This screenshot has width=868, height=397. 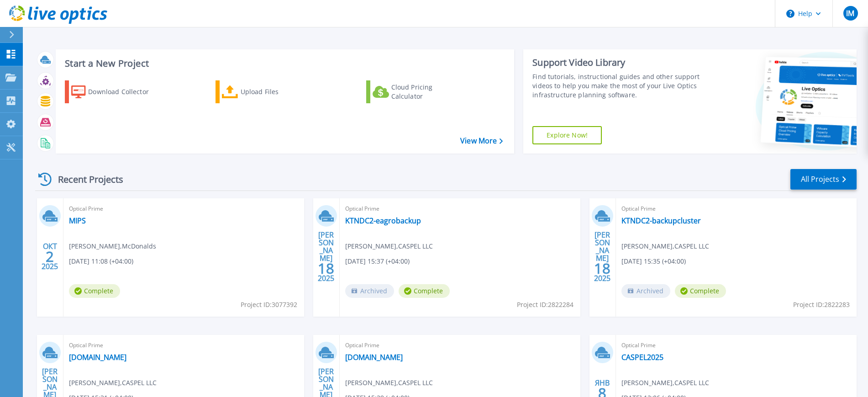 What do you see at coordinates (116, 92) in the screenshot?
I see `a: Download Collector` at bounding box center [116, 92].